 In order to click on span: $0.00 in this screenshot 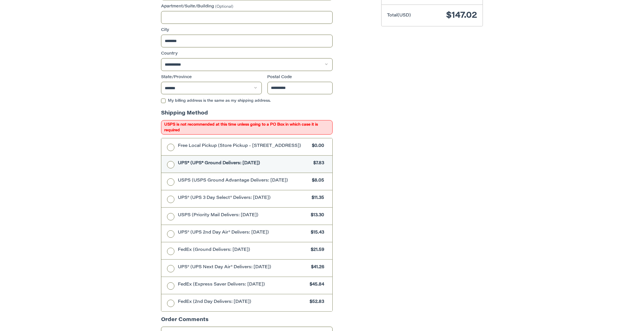, I will do `click(317, 146)`.